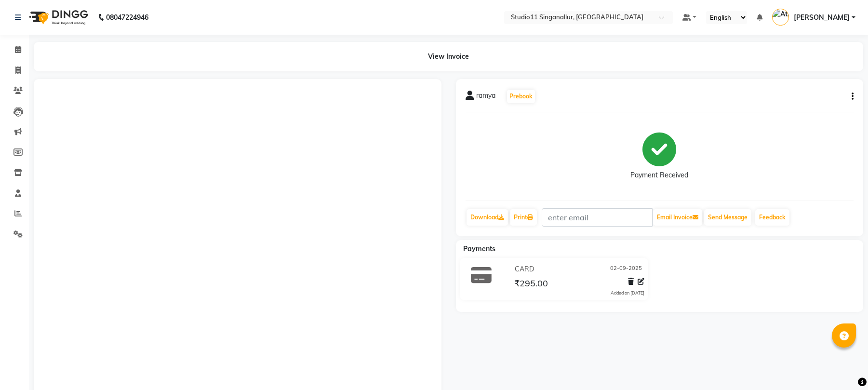 The image size is (868, 390). What do you see at coordinates (531, 284) in the screenshot?
I see `span: ₹295.00` at bounding box center [531, 284].